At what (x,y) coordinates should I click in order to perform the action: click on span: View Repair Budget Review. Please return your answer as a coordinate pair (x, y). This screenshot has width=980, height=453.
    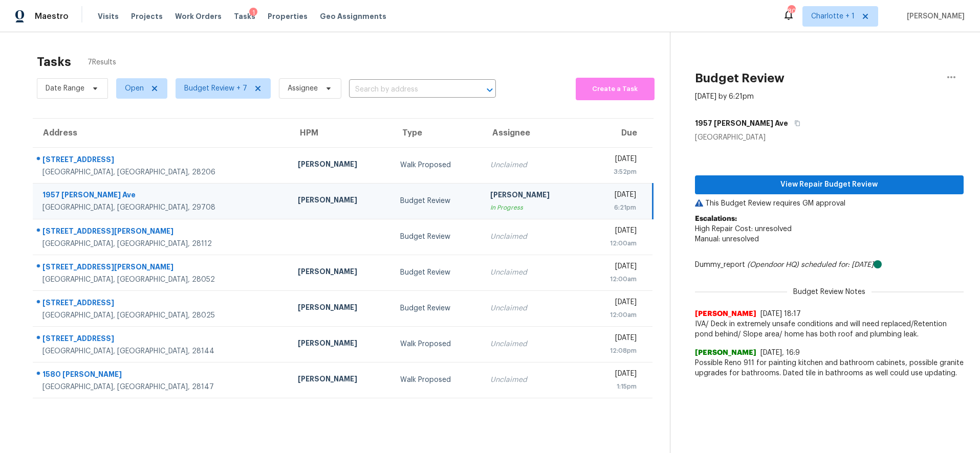
    Looking at the image, I should click on (829, 185).